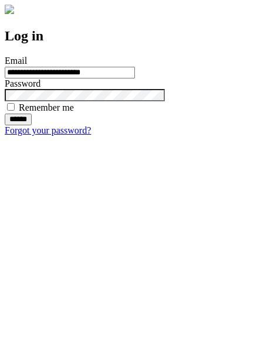 Image resolution: width=264 pixels, height=349 pixels. Describe the element at coordinates (22, 83) in the screenshot. I see `label: Password` at that location.